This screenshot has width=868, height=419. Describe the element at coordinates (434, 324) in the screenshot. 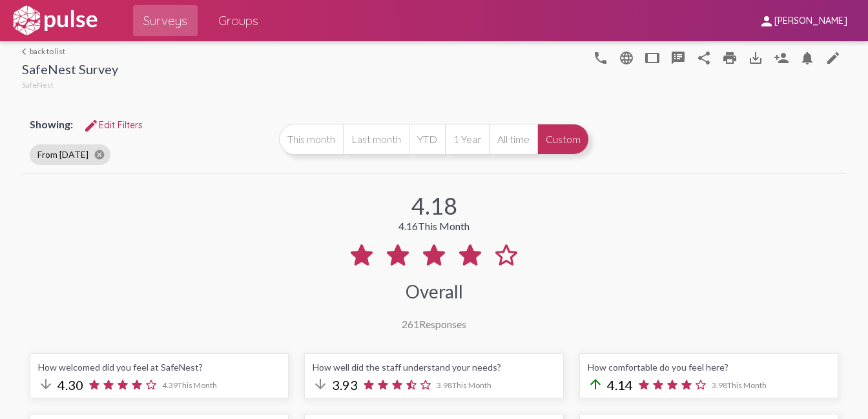

I see `div: Responses` at that location.